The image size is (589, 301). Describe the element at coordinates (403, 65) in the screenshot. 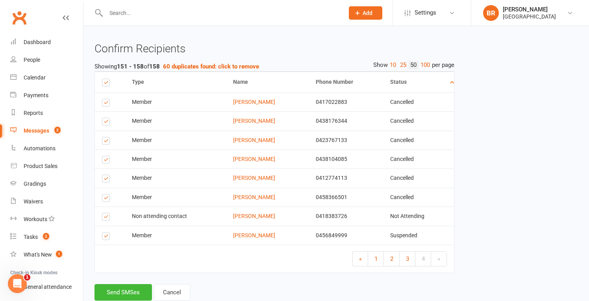

I see `a: 25` at that location.